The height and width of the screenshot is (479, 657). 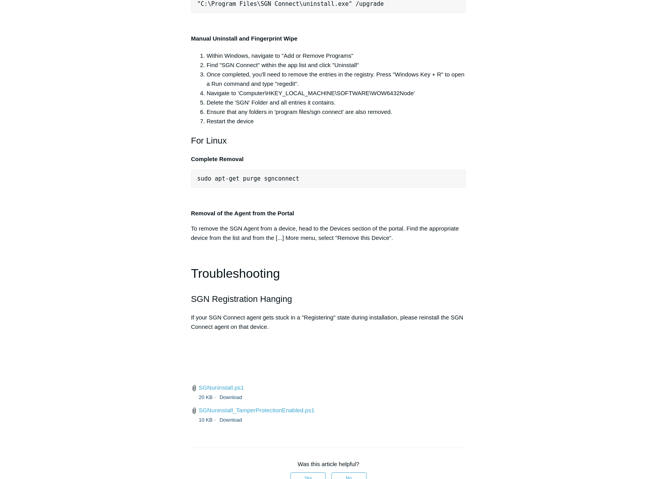 I want to click on a: SGNuninstall.ps1, so click(x=221, y=387).